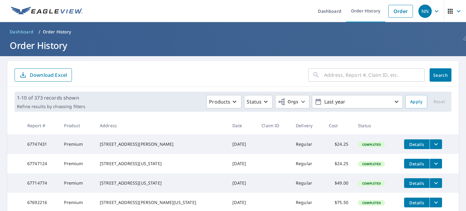  Describe the element at coordinates (161, 125) in the screenshot. I see `th: Address` at that location.